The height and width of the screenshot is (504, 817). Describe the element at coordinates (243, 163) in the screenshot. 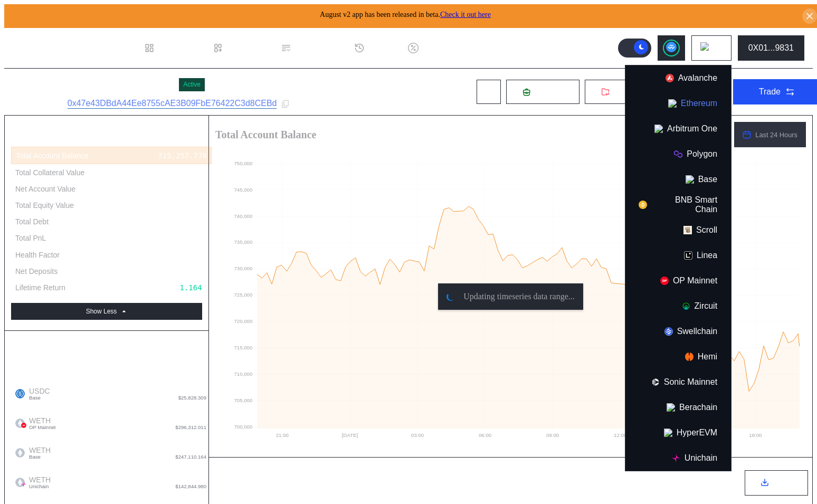

I see `text: 750,000` at that location.